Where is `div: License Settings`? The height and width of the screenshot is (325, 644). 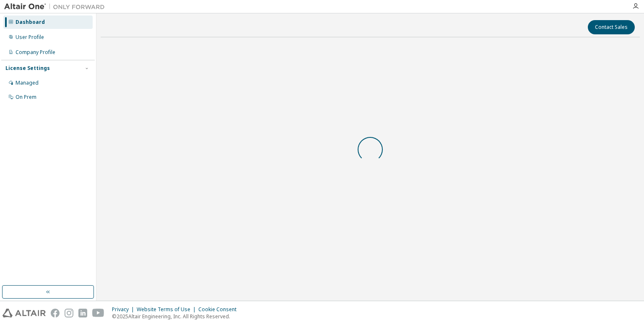
div: License Settings is located at coordinates (28, 68).